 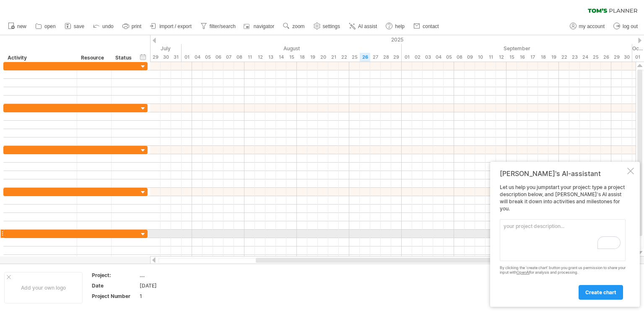 I want to click on a: import / export, so click(x=171, y=27).